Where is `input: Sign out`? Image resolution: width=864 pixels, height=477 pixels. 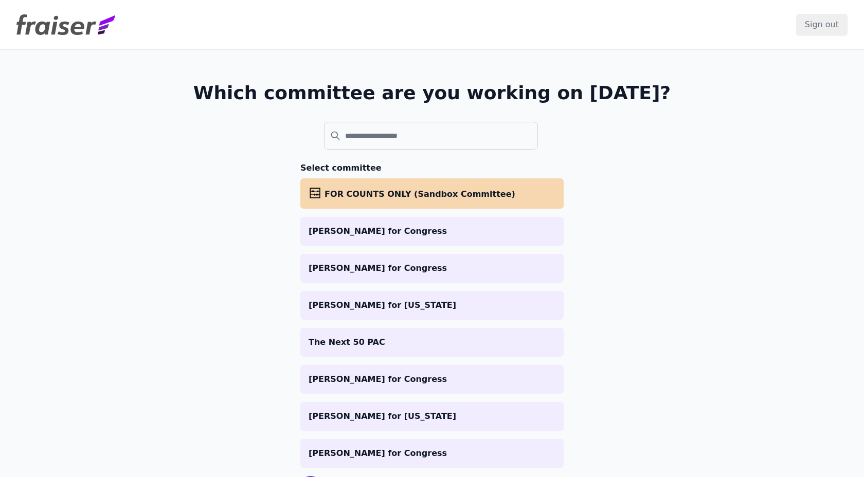 input: Sign out is located at coordinates (822, 25).